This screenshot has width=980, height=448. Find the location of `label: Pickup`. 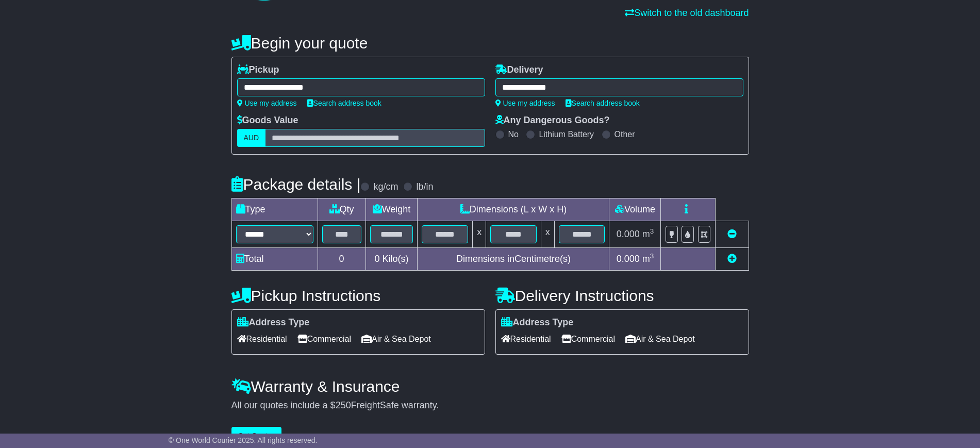

label: Pickup is located at coordinates (258, 70).